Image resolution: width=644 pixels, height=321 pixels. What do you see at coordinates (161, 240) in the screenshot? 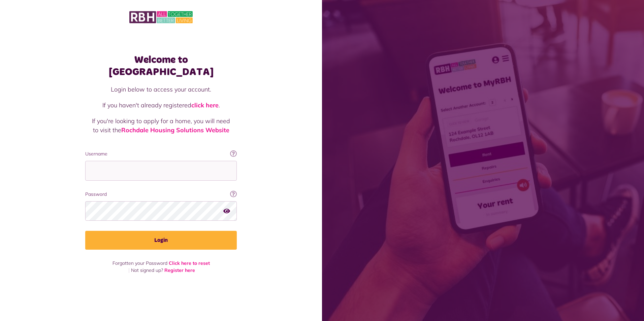
I see `button: Login` at bounding box center [161, 240].